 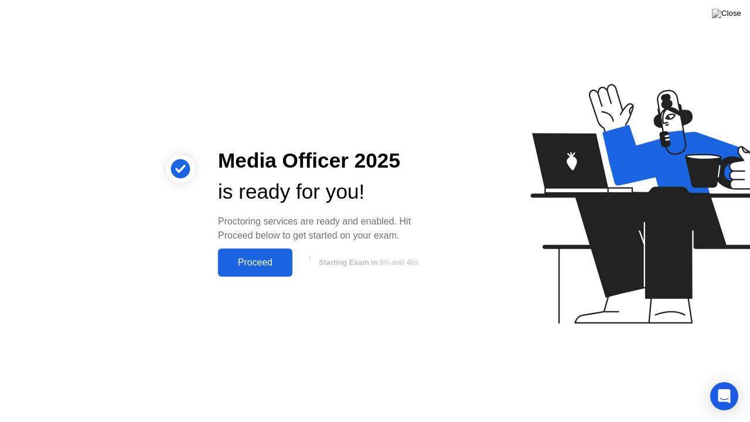 I want to click on div: Open Intercom Messenger, so click(x=725, y=396).